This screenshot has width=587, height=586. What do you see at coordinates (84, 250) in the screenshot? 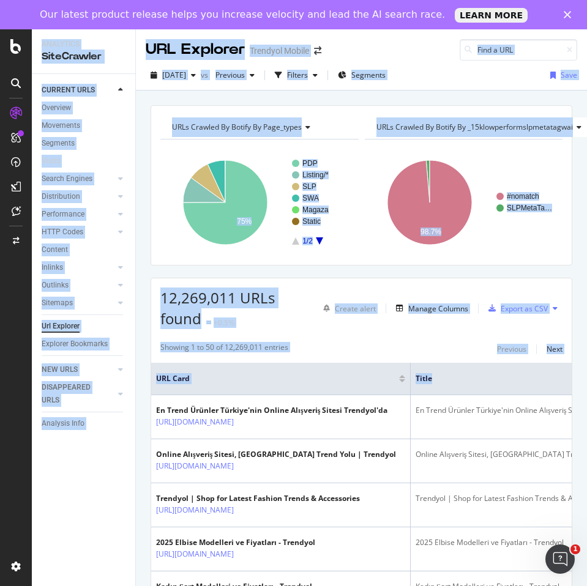
I see `a: Content` at bounding box center [84, 250].